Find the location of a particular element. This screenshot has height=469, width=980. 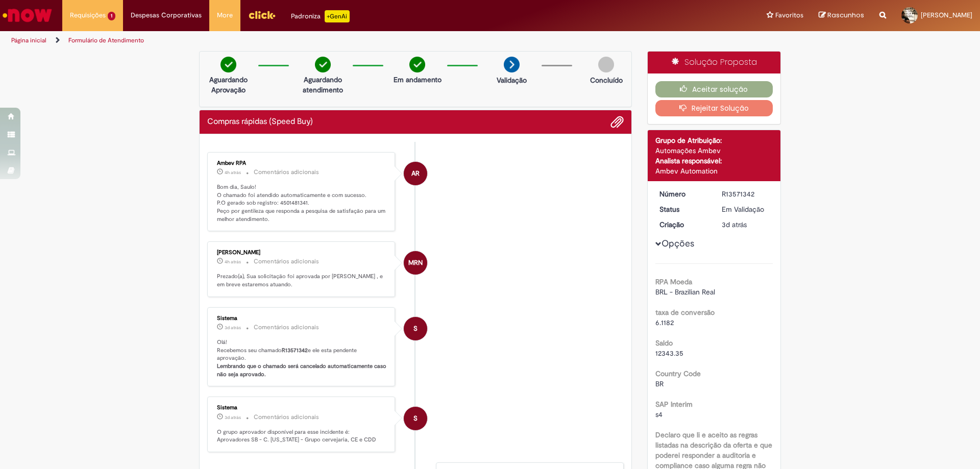

b: SAP Interim is located at coordinates (674, 405).